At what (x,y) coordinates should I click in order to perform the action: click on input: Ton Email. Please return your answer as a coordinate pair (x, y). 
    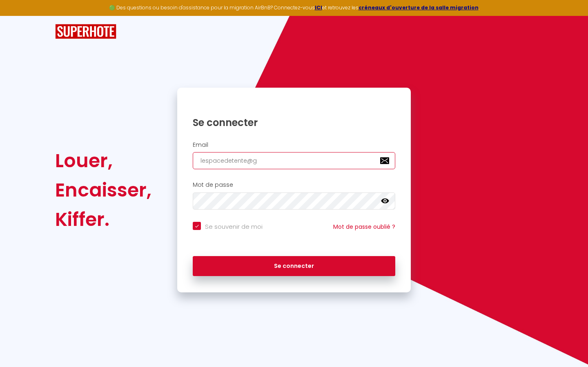
    Looking at the image, I should click on (294, 161).